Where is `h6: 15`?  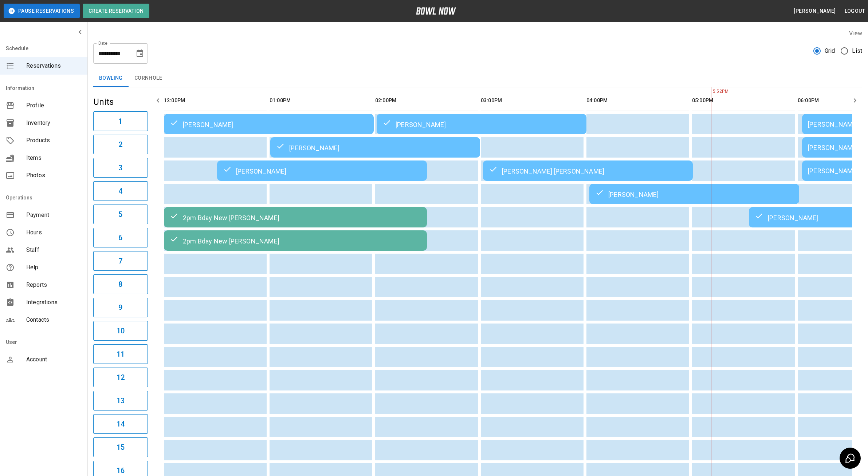 h6: 15 is located at coordinates (121, 447).